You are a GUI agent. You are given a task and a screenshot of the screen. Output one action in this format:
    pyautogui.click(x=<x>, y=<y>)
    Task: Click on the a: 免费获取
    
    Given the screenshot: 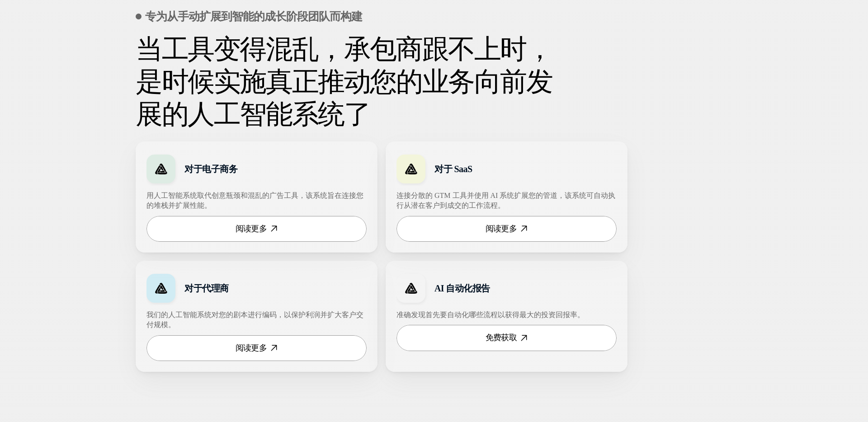 What is the action you would take?
    pyautogui.click(x=507, y=337)
    